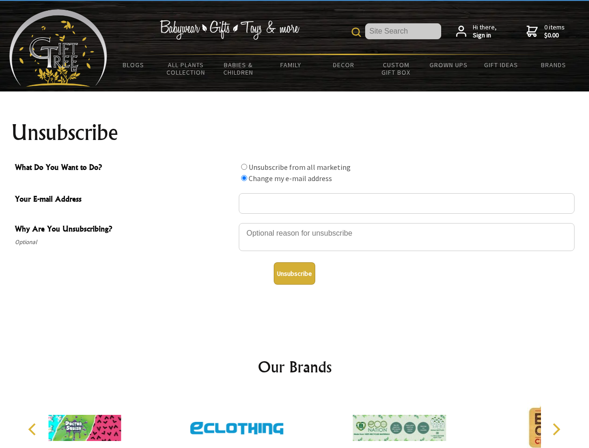 The height and width of the screenshot is (448, 589). What do you see at coordinates (125, 168) in the screenshot?
I see `span: What Do You Want to Do?` at bounding box center [125, 168].